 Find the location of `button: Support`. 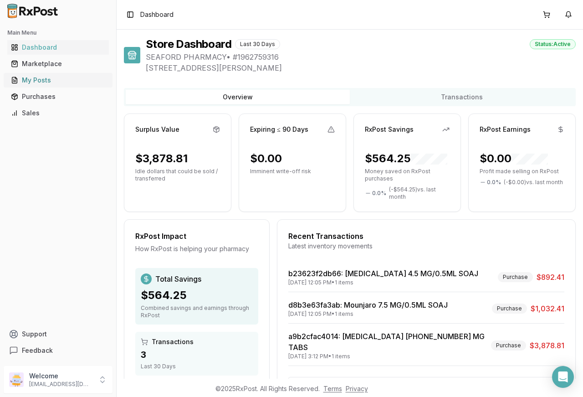

button: Support is located at coordinates (58, 334).